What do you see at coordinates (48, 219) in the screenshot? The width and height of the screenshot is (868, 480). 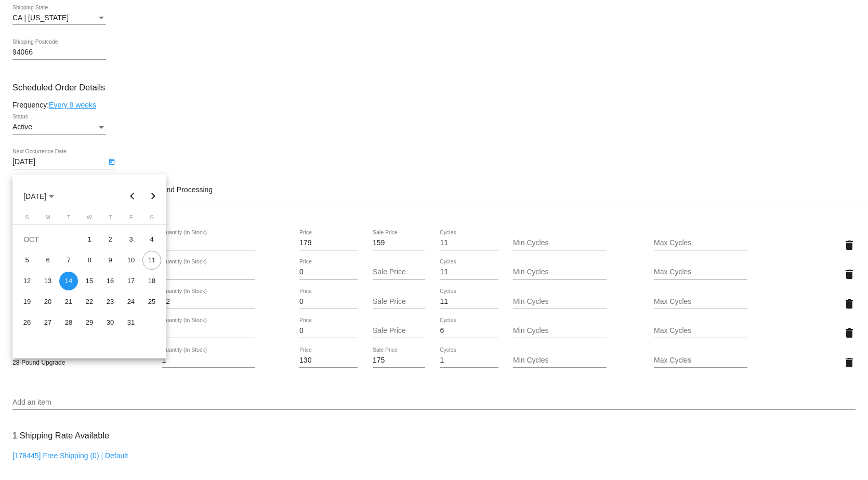 I see `th: Monday` at bounding box center [48, 219].